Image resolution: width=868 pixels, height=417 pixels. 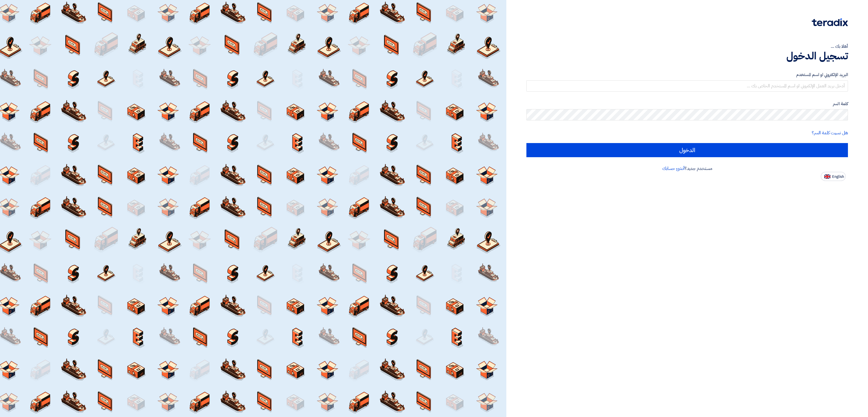 What do you see at coordinates (688, 74) in the screenshot?
I see `label: البريد الإلكتروني او اسم المستخدم` at bounding box center [688, 74].